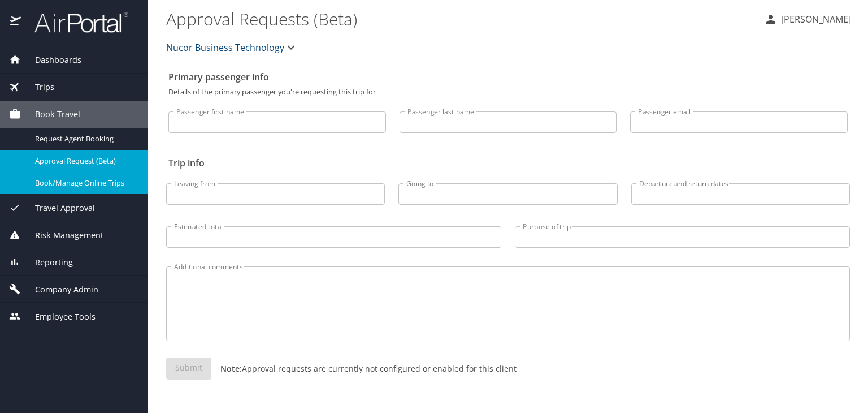  I want to click on button: Nucor Business Technology, so click(232, 48).